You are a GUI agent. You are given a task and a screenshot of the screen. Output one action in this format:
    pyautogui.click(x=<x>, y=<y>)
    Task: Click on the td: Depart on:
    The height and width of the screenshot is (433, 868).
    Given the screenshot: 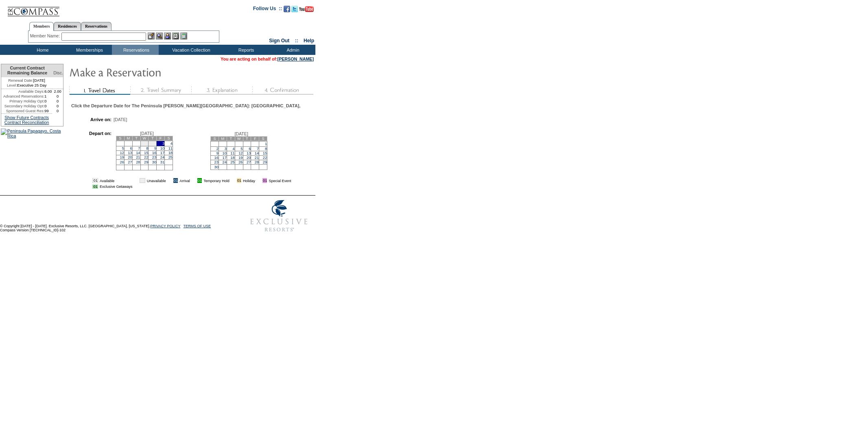 What is the action you would take?
    pyautogui.click(x=93, y=152)
    